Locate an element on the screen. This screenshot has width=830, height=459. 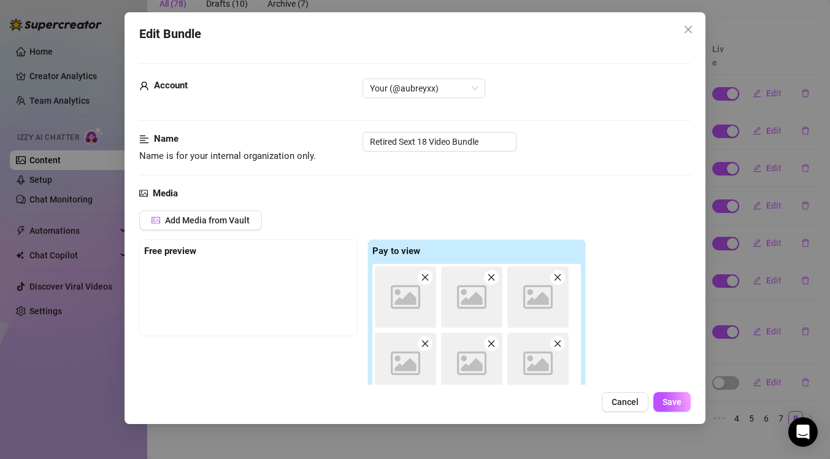
span: Name is for your internal organization only. is located at coordinates (228, 156).